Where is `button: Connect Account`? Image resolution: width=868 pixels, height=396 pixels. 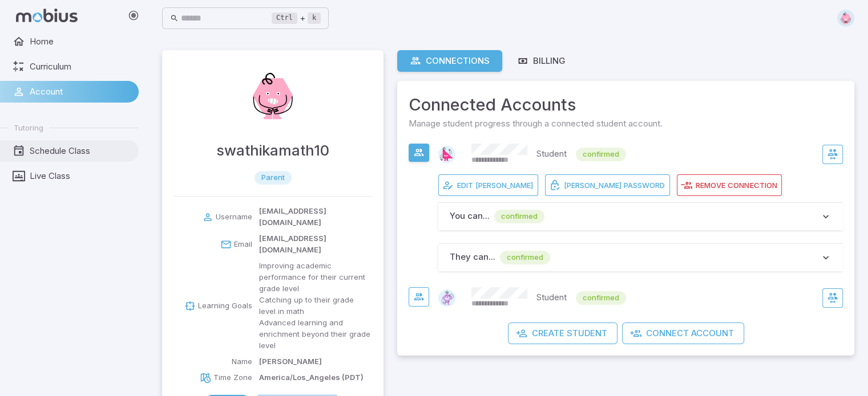
button: Connect Account is located at coordinates (683, 334).